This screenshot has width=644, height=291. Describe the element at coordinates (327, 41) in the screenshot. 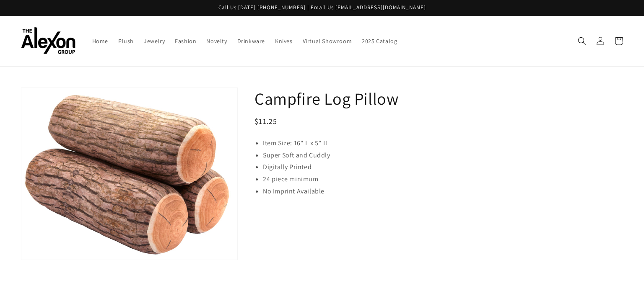

I see `span: Virtual Showroom` at that location.